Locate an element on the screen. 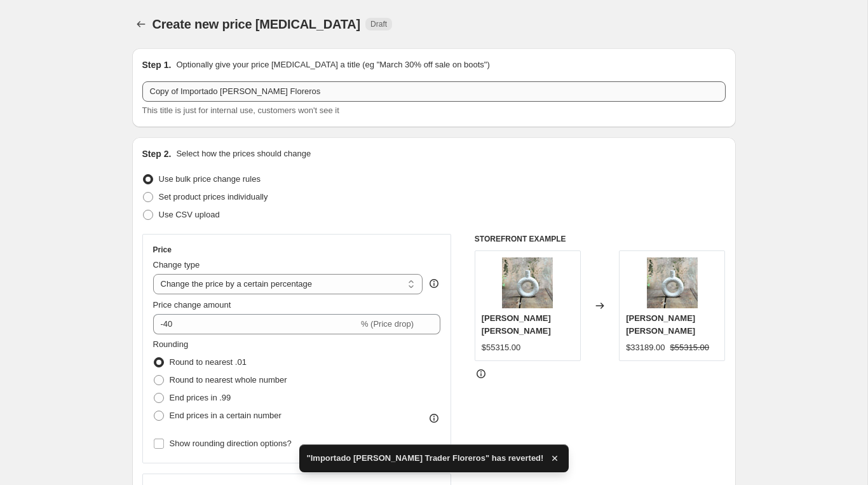 This screenshot has width=868, height=485. div: help is located at coordinates (434, 283).